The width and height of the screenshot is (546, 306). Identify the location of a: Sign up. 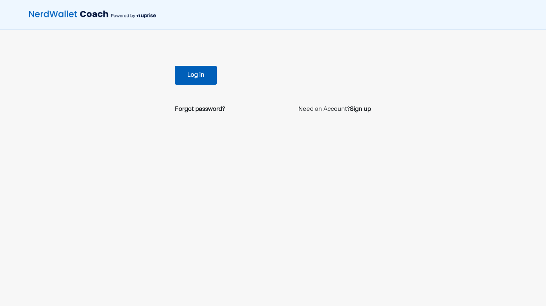
(361, 109).